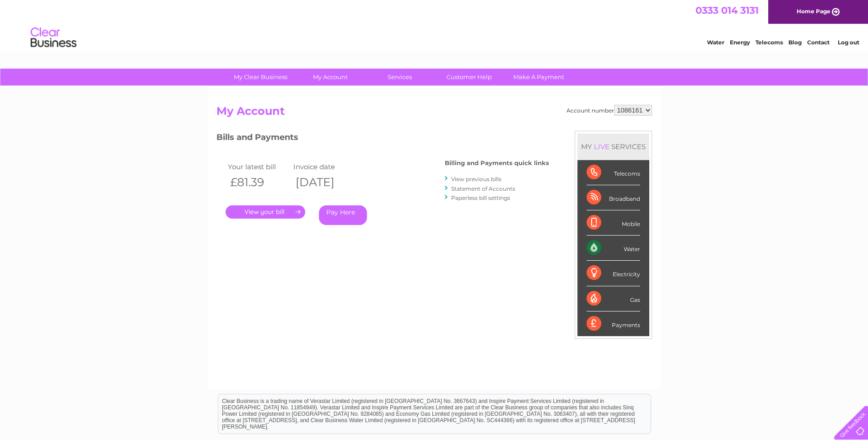 This screenshot has width=868, height=440. Describe the element at coordinates (477, 179) in the screenshot. I see `a: View previous bills` at that location.